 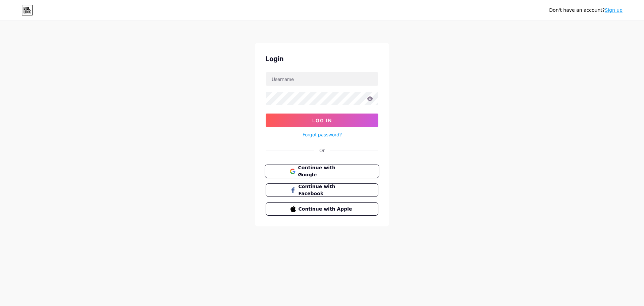 What do you see at coordinates (322, 209) in the screenshot?
I see `a: Continue with Apple` at bounding box center [322, 209].